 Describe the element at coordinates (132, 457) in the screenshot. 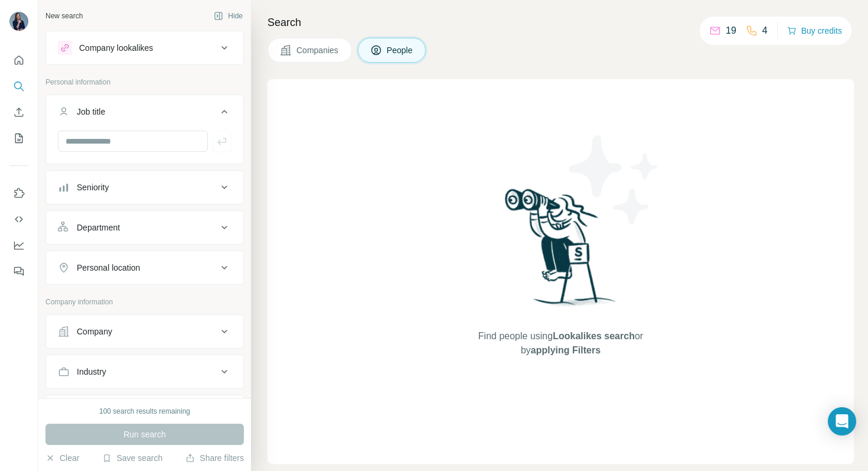

I see `button: Save search` at that location.